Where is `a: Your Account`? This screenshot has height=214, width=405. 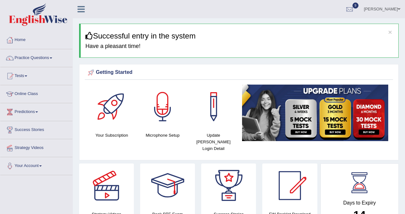
a: Your Account is located at coordinates (36, 165).